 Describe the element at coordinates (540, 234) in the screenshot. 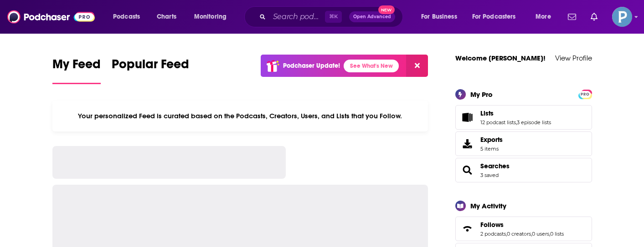

I see `a: 0 users` at that location.